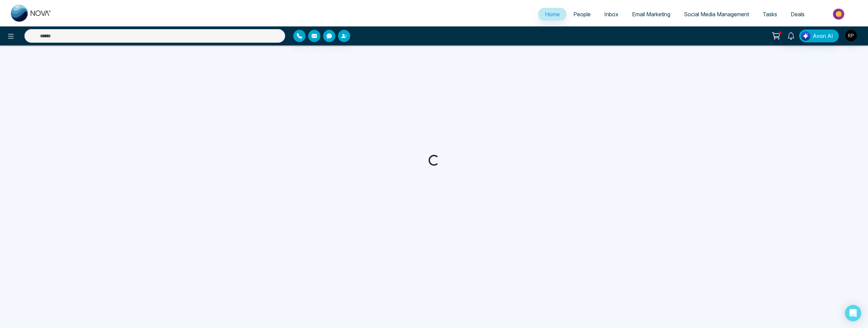 The height and width of the screenshot is (328, 868). Describe the element at coordinates (552, 14) in the screenshot. I see `span: Home` at that location.